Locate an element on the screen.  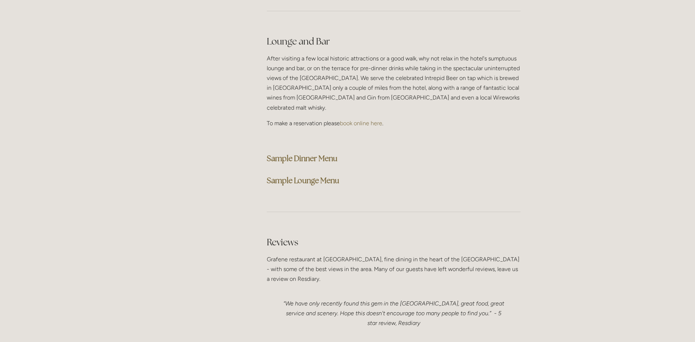
a: Sample Lounge Menu is located at coordinates (303, 180).